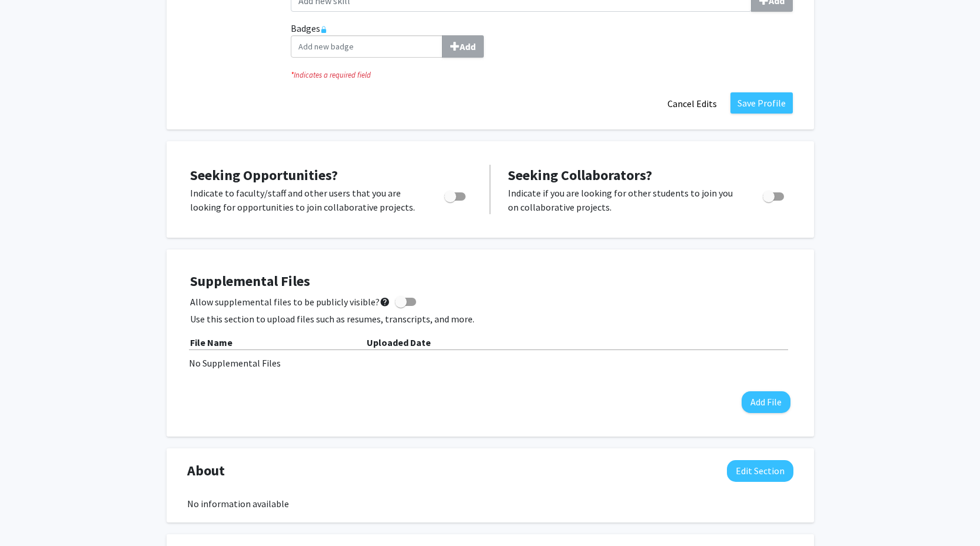  What do you see at coordinates (692, 103) in the screenshot?
I see `button: Cancel Edits` at bounding box center [692, 103].